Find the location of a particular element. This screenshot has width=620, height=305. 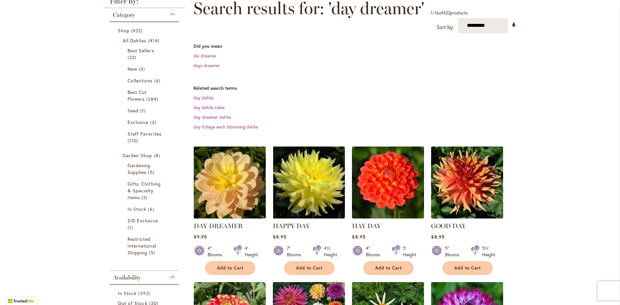

span: 32 is located at coordinates (133, 57).